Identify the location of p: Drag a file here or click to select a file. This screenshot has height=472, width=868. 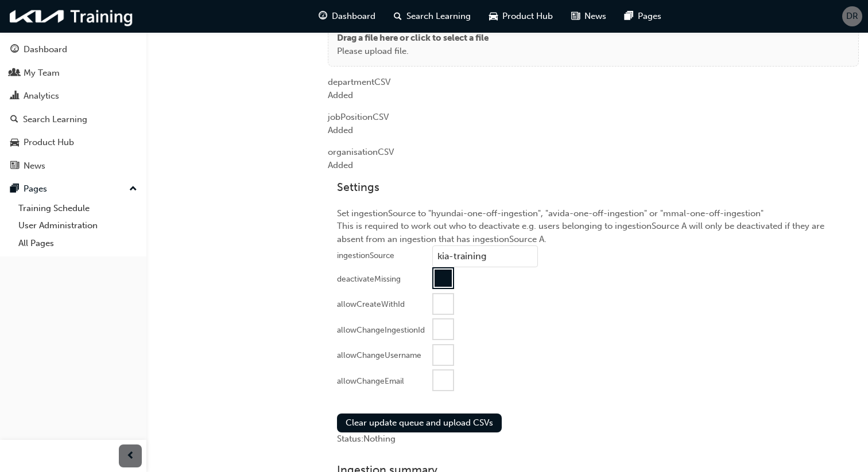
(413, 38).